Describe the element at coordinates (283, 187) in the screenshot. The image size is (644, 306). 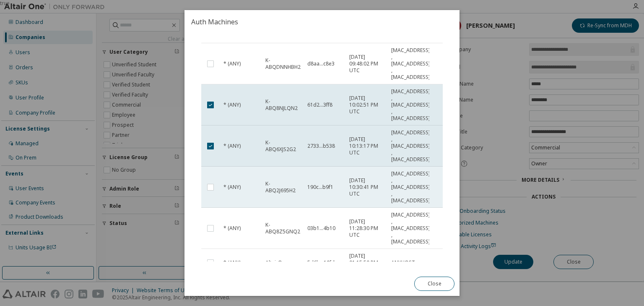
I see `span: K-ABQ2J695H2` at that location.